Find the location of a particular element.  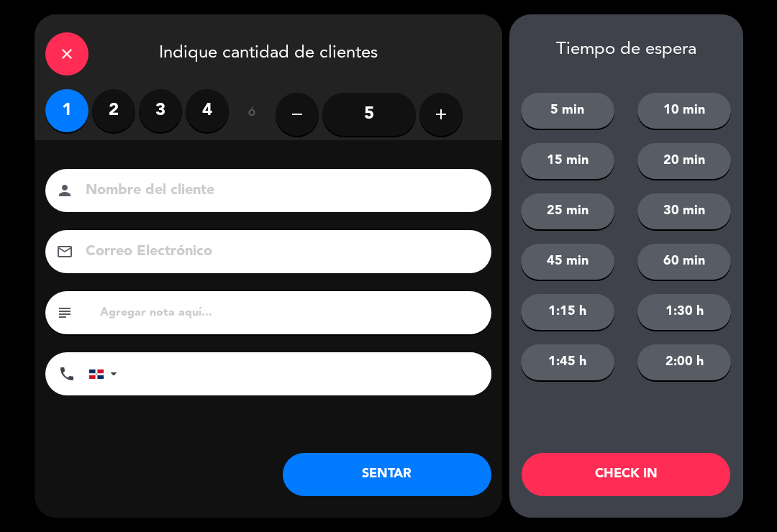

i: email is located at coordinates (65, 252).